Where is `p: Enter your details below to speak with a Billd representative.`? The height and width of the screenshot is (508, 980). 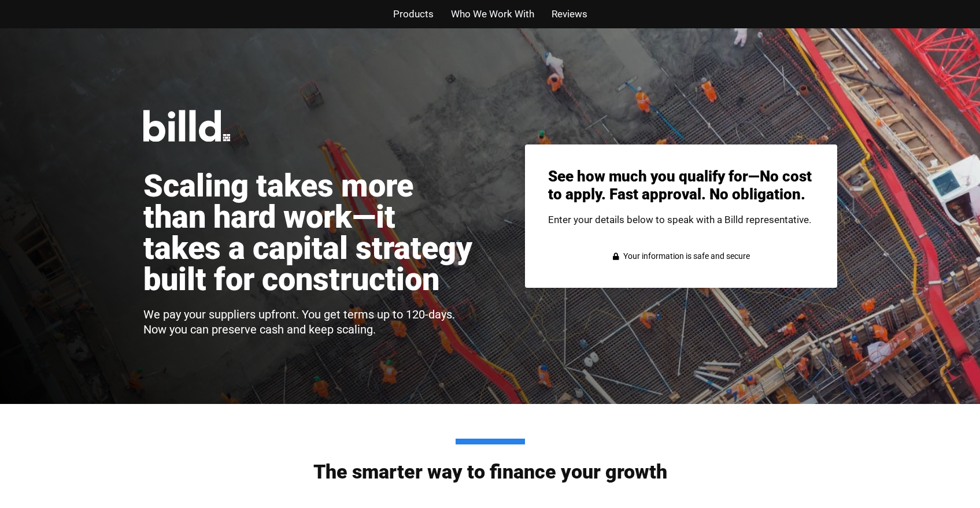 p: Enter your details below to speak with a Billd representative. is located at coordinates (681, 220).